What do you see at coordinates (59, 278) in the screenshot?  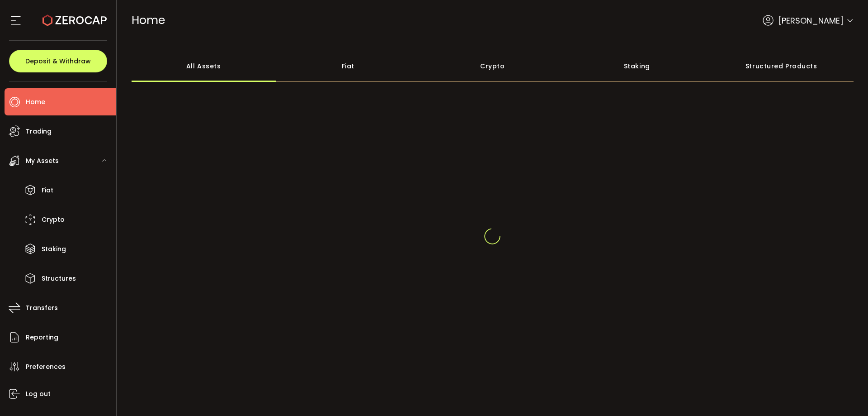 I see `span: Structures` at bounding box center [59, 278].